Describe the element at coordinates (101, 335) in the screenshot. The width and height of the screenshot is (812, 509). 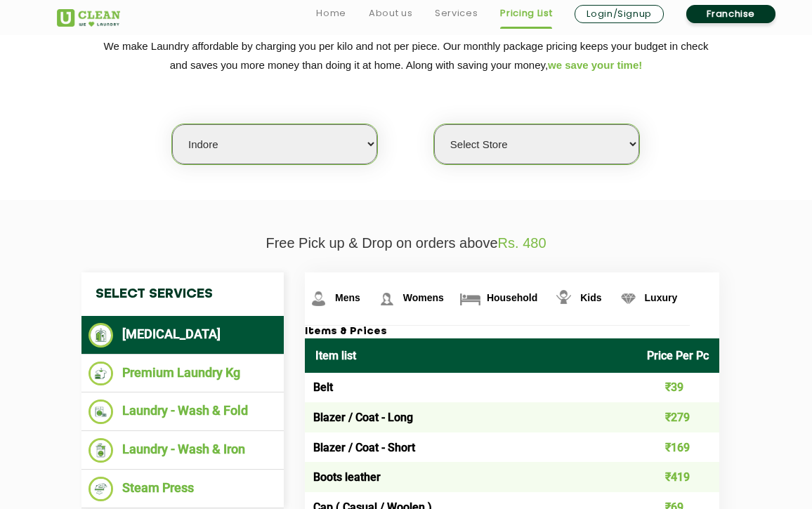
I see `img: Dry Cleaning` at that location.